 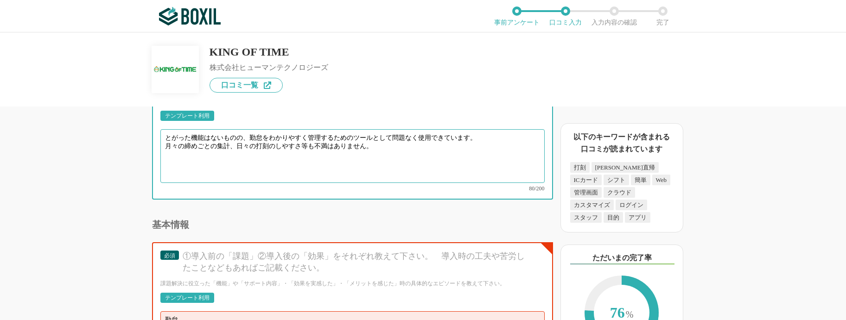 I want to click on div: 以下のキーワードが含まれる口コミが読まれています, so click(x=622, y=143).